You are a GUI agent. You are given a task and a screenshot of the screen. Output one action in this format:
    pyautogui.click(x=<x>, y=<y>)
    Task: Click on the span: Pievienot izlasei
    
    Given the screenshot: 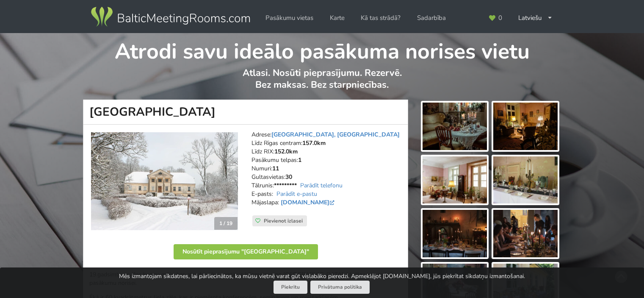 What is the action you would take?
    pyautogui.click(x=283, y=221)
    